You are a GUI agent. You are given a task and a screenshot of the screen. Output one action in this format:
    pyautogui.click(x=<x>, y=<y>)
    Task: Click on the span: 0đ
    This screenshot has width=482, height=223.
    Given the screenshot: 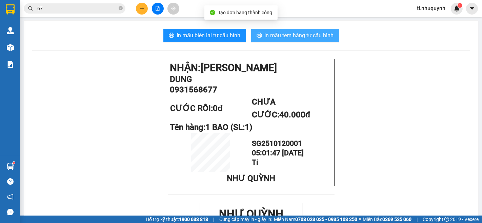 What is the action you would take?
    pyautogui.click(x=217, y=108)
    